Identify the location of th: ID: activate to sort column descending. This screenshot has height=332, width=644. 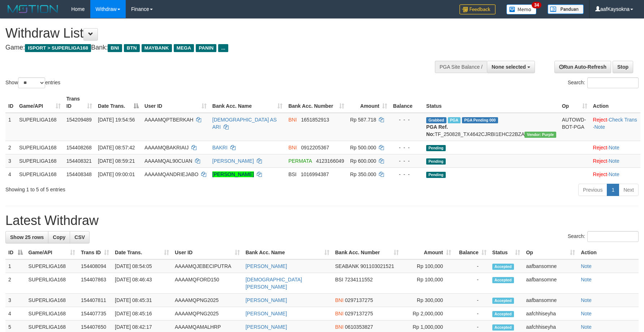
(15, 253).